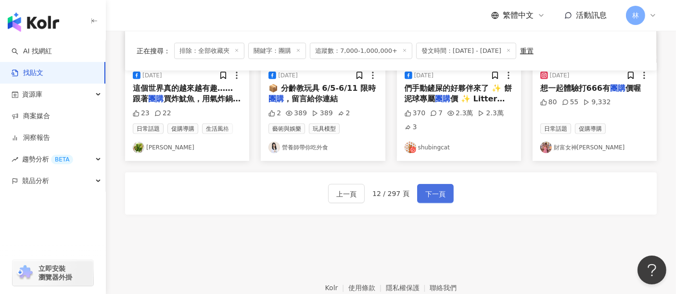 Image resolution: width=676 pixels, height=294 pixels. I want to click on span: 想一起體驗打666有, so click(575, 88).